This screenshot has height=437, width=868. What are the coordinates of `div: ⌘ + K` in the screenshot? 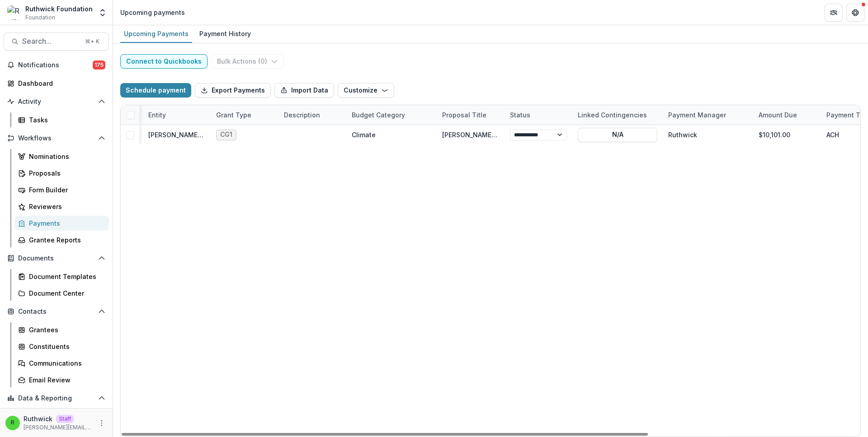 It's located at (92, 42).